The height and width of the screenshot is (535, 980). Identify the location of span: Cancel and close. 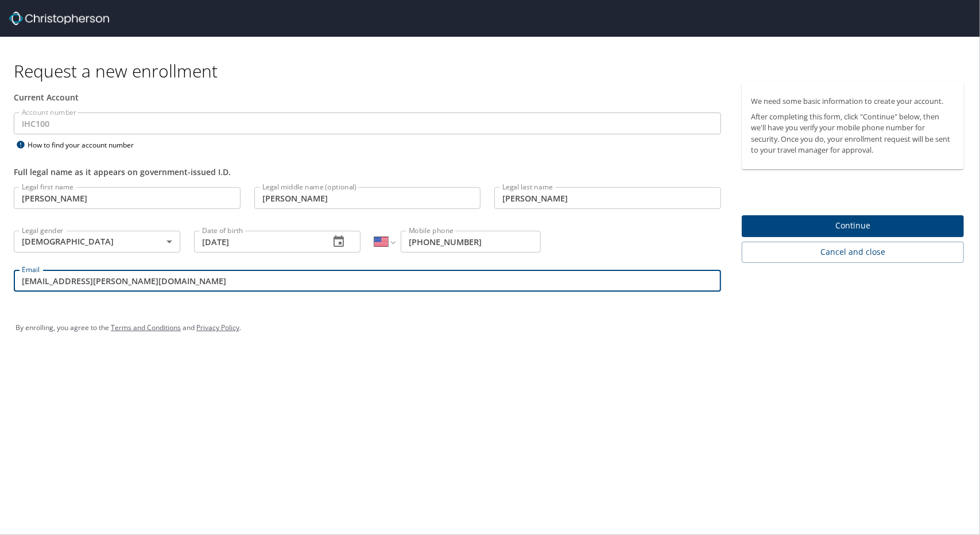
(853, 252).